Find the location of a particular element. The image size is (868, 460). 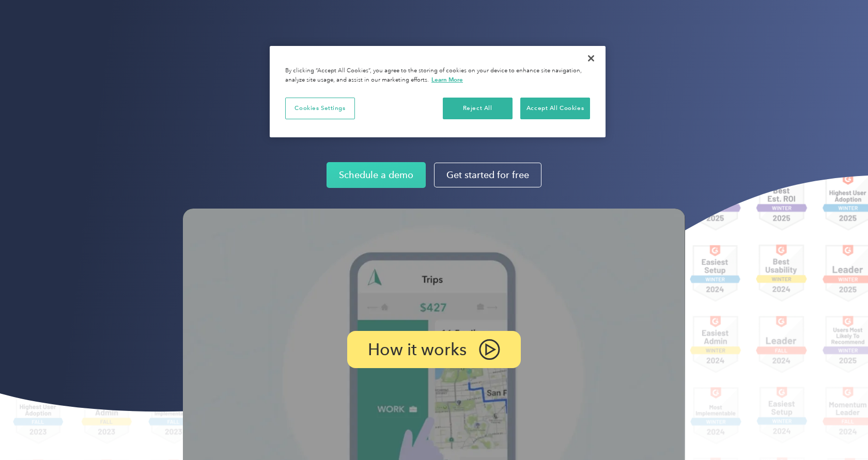

a: Get started for free is located at coordinates (488, 175).